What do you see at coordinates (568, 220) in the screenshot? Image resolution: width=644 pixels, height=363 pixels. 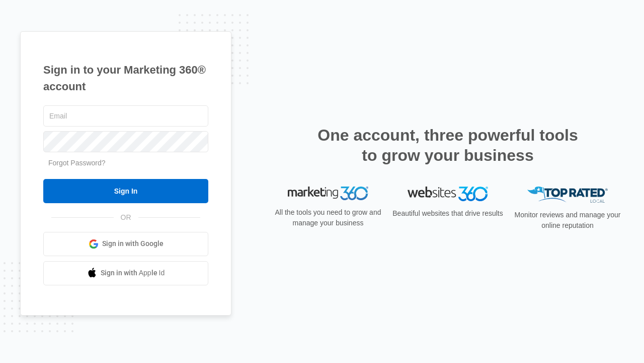 I see `p: Monitor reviews and manage your online reputation` at bounding box center [568, 220].